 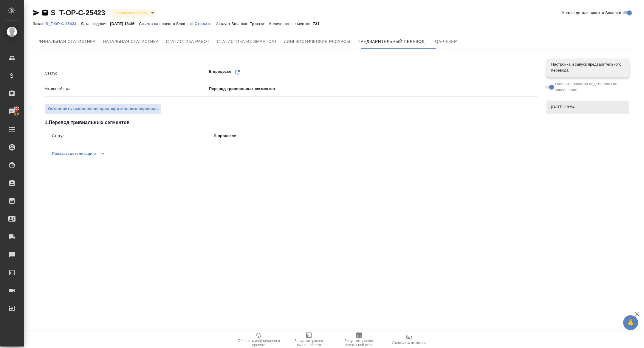 I want to click on a: 100, so click(x=12, y=111).